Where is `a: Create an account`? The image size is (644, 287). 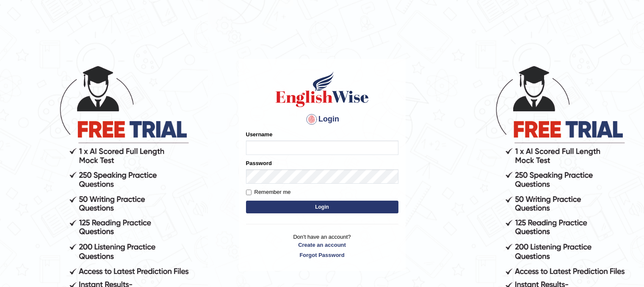
a: Create an account is located at coordinates (322, 245).